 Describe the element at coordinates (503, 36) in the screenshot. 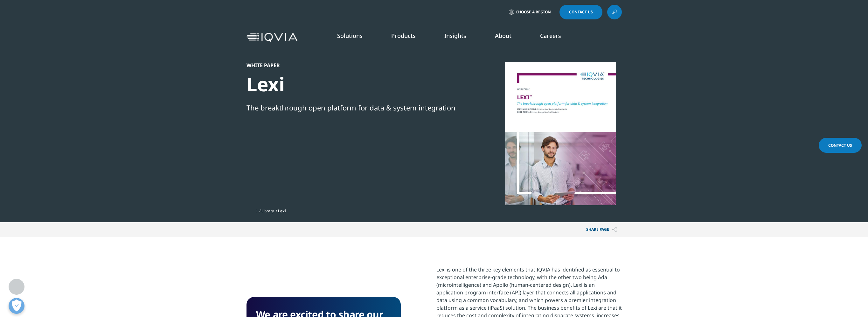

I see `a: About` at that location.